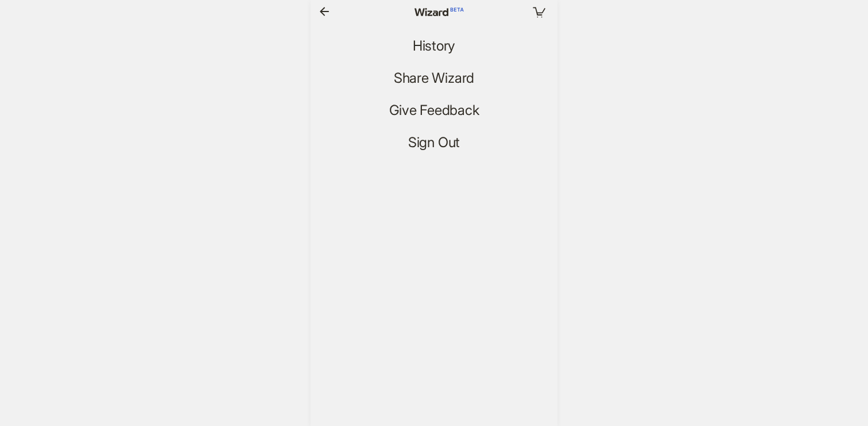 The width and height of the screenshot is (868, 426). I want to click on span: Share Wizard, so click(434, 78).